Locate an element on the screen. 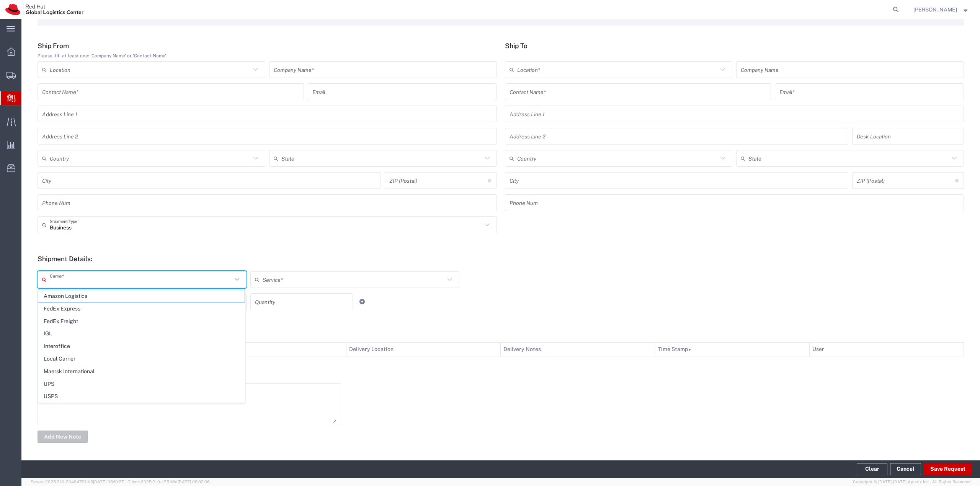 This screenshot has width=980, height=486. span: FedEx Express is located at coordinates (141, 309).